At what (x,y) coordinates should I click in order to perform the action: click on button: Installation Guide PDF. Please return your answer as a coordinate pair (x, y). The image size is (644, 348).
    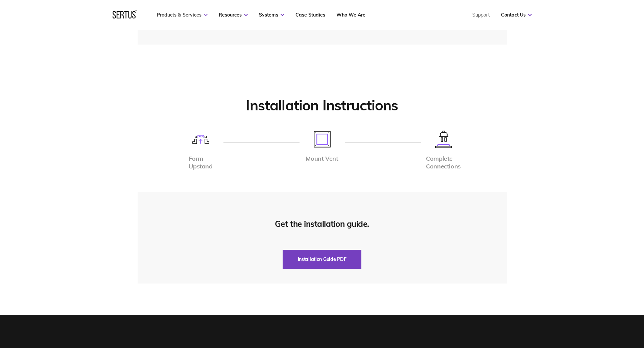
    Looking at the image, I should click on (322, 259).